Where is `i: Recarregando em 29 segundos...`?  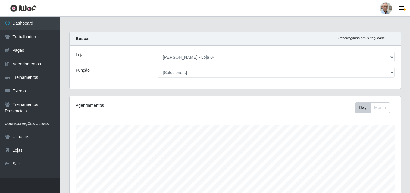
i: Recarregando em 29 segundos... is located at coordinates (363, 38).